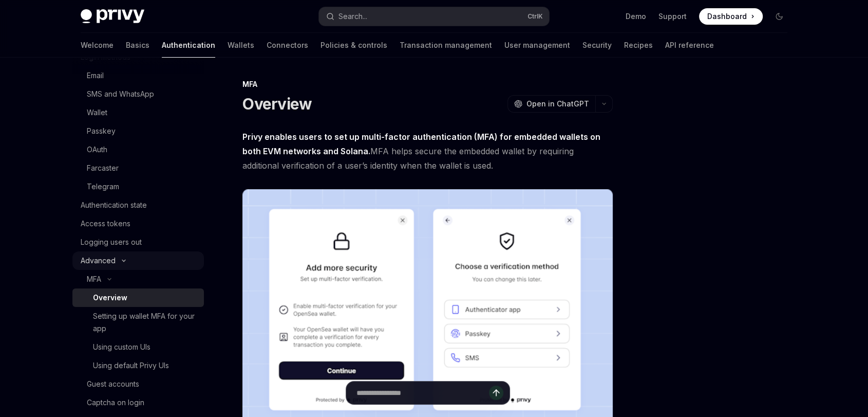  Describe the element at coordinates (423, 393) in the screenshot. I see `input: Ask a question...` at that location.